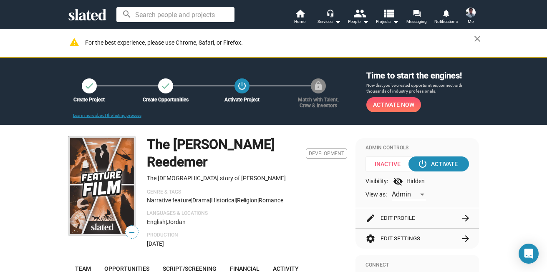 Image resolution: width=547 pixels, height=272 pixels. Describe the element at coordinates (271, 200) in the screenshot. I see `span: Romance` at that location.